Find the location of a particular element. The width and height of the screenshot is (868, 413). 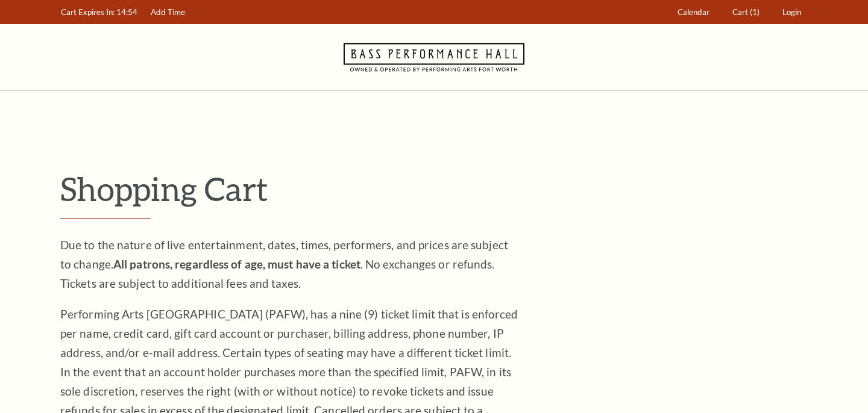

span: Calendar is located at coordinates (693, 12).